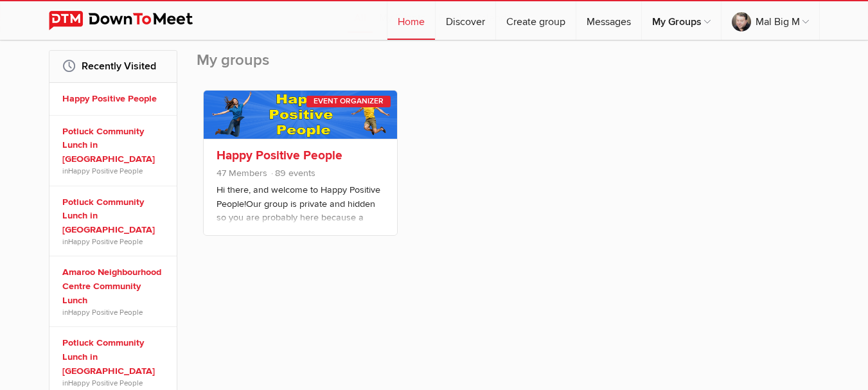 The height and width of the screenshot is (390, 868). Describe the element at coordinates (115, 286) in the screenshot. I see `a: Amaroo Neighbourhood Centre Community Lunch` at that location.